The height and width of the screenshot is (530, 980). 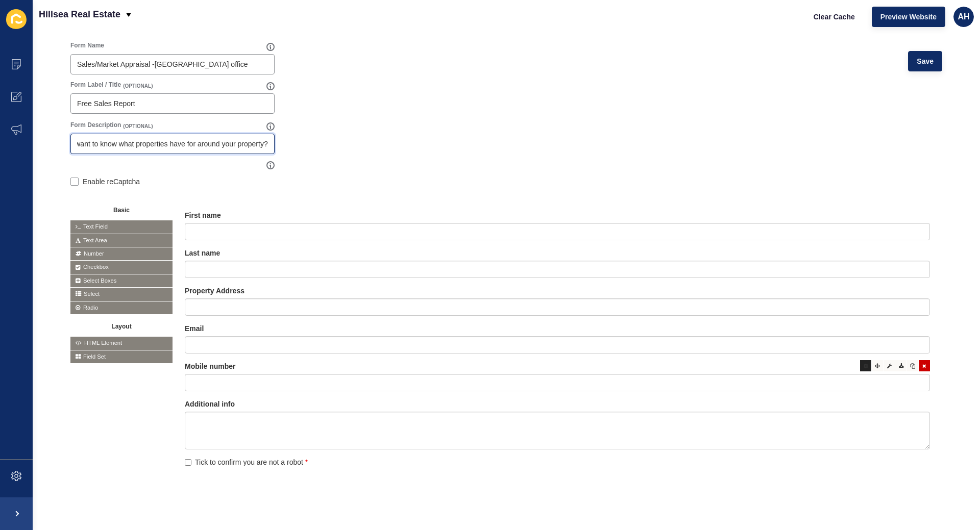 I want to click on button: Preview Website, so click(x=908, y=17).